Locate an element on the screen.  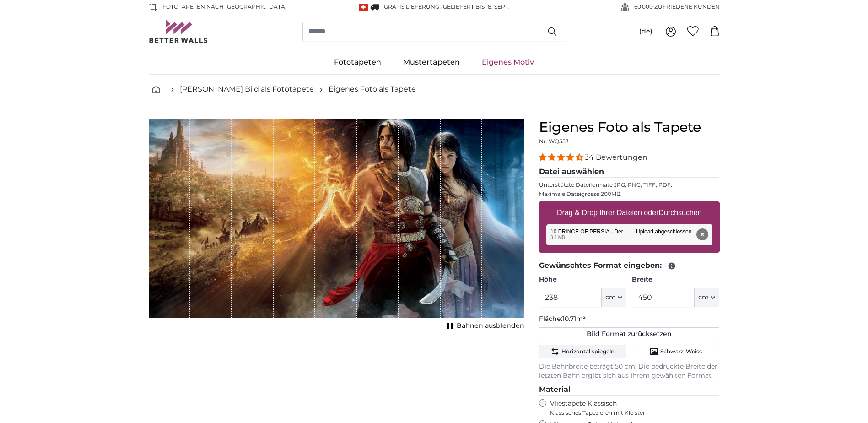
a: Schweiz is located at coordinates (363, 7).